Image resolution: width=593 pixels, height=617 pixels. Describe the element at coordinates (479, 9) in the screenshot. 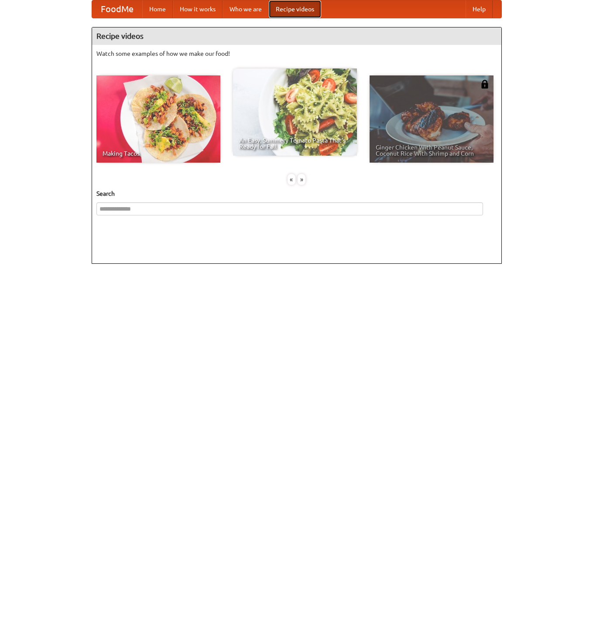

I see `a: Help` at that location.